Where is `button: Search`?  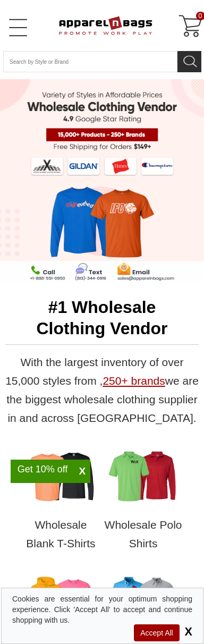
button: Search is located at coordinates (189, 62).